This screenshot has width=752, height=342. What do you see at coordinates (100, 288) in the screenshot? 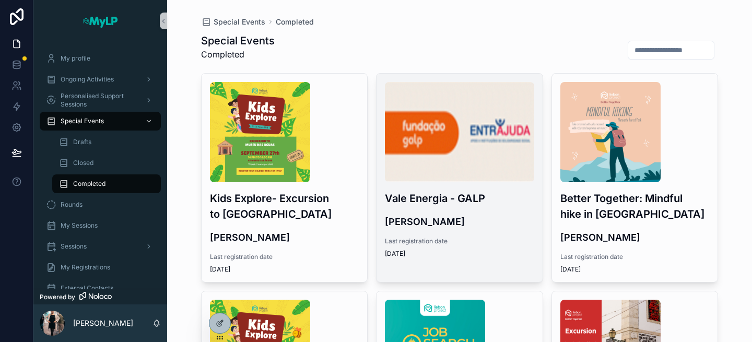
I see `a: External Contacts` at bounding box center [100, 288].